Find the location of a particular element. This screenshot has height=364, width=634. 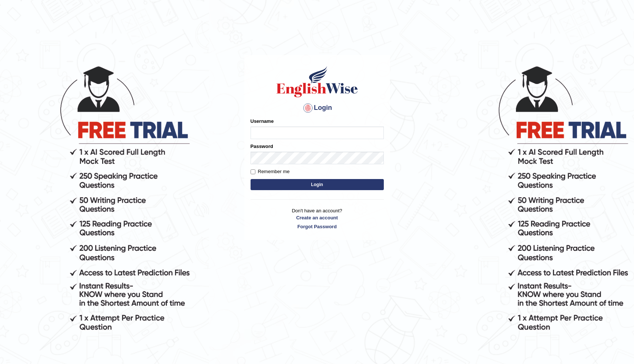

input: Remember me is located at coordinates (253, 172).